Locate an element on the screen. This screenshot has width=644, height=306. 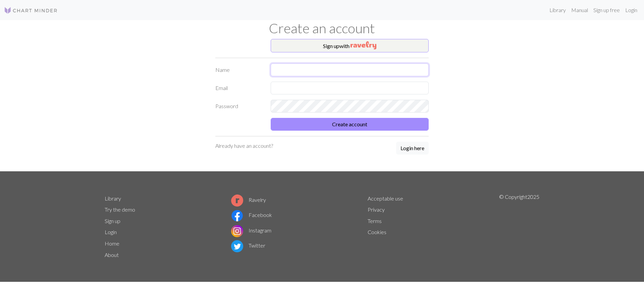
label: Name is located at coordinates (239, 70).